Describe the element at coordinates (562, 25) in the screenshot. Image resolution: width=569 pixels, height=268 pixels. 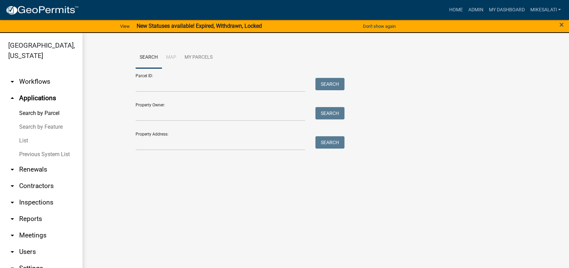
I see `button: Close` at that location.